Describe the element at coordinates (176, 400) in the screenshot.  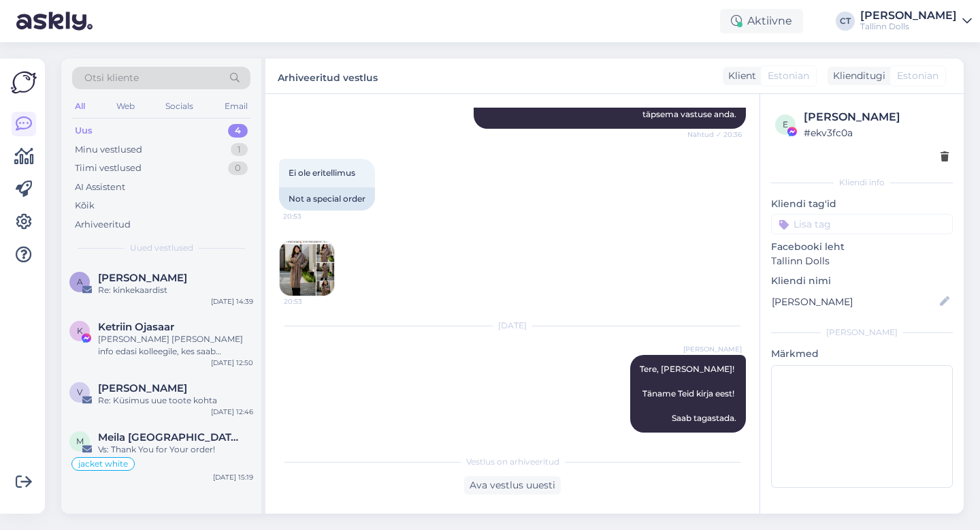
I see `div: Re: Küsimus uue toote kohta` at that location.